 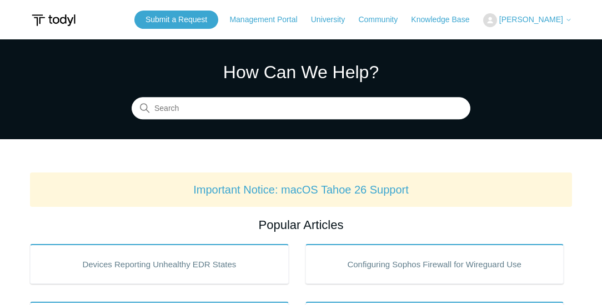 What do you see at coordinates (301, 109) in the screenshot?
I see `input: Search` at bounding box center [301, 109].